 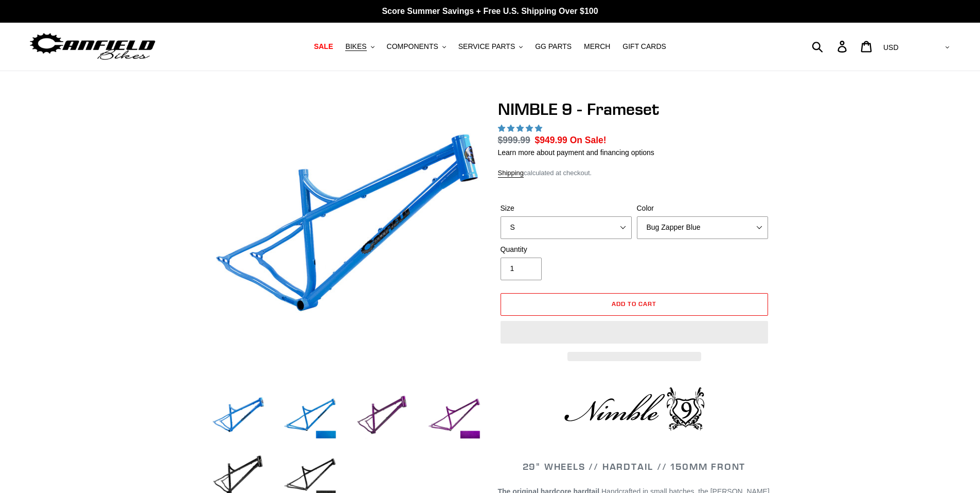 I want to click on span: GG PARTS, so click(x=553, y=47).